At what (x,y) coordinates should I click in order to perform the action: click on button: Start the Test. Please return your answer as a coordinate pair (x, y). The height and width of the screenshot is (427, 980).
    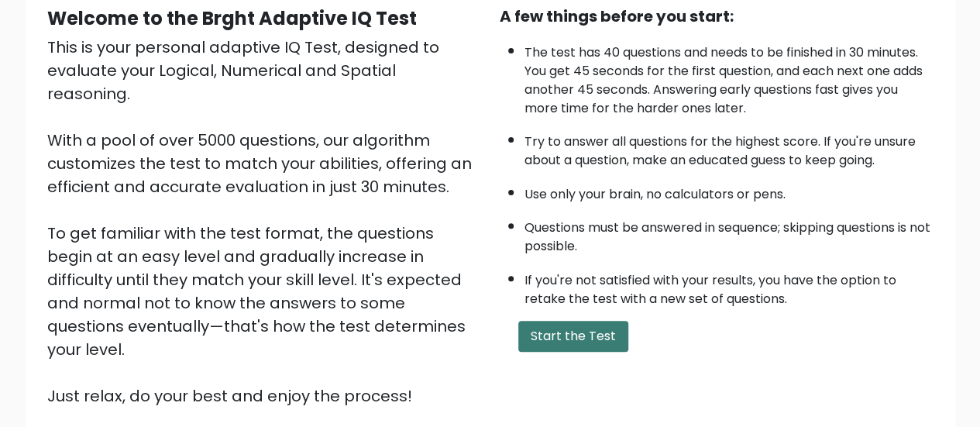
    Looking at the image, I should click on (573, 336).